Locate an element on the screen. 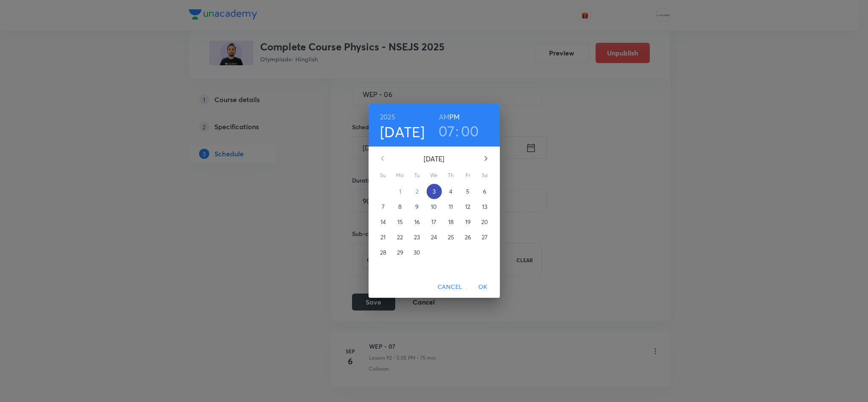  p: 4 is located at coordinates (451, 192).